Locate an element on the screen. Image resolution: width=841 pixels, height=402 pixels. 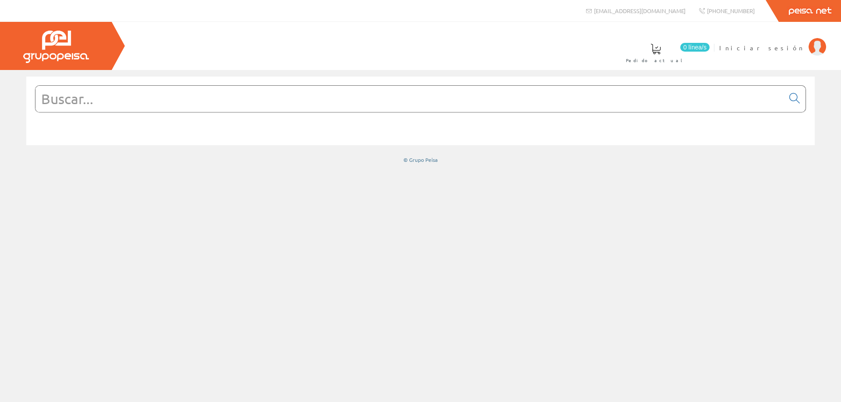
input: Buscar... is located at coordinates (409, 99).